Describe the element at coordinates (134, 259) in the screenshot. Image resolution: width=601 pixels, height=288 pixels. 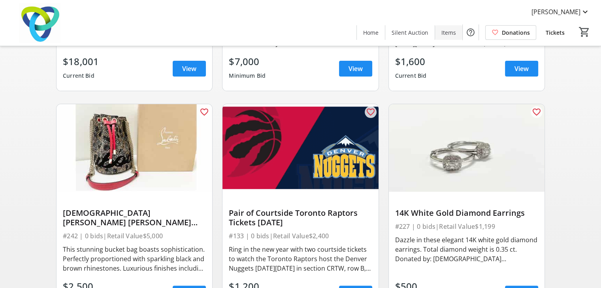
I see `div: This stunning bucket bag boasts sophistication. Perfectly proportioned with sparkling black and b...` at that location.